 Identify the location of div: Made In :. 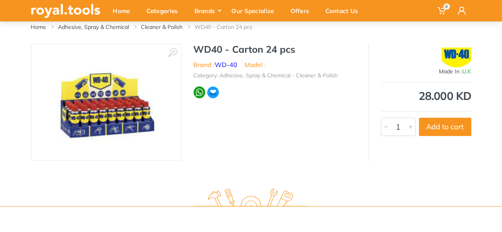
(426, 71).